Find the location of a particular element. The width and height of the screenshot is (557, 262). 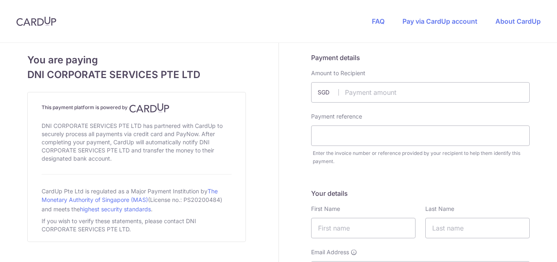

label: Payment reference is located at coordinates (337, 116).